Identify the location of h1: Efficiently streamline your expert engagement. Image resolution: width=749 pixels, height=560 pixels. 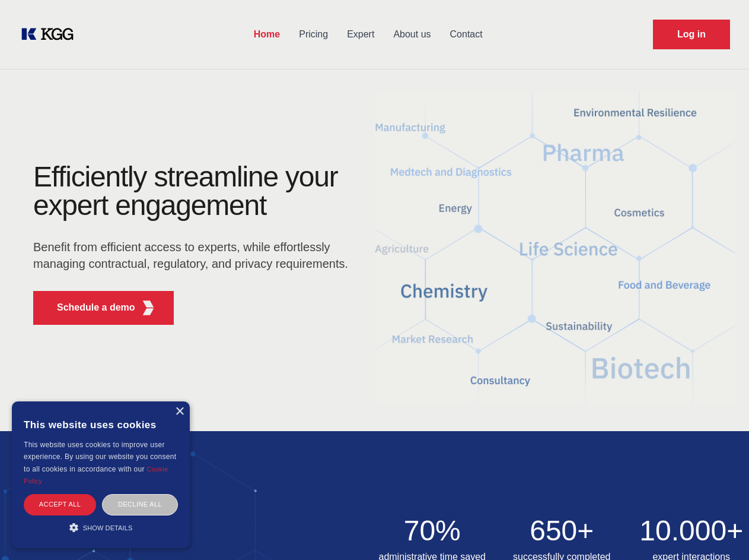
(195, 191).